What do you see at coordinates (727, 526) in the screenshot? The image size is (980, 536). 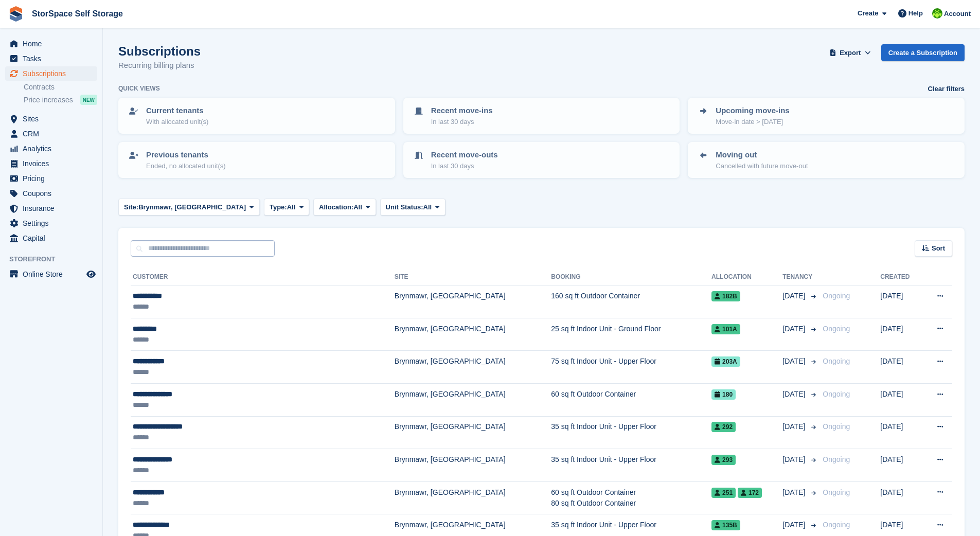 I see `span: 135b` at bounding box center [727, 526].